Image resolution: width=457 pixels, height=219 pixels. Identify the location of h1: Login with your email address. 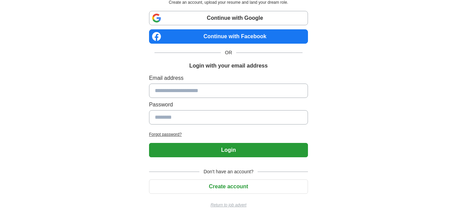
(229, 66).